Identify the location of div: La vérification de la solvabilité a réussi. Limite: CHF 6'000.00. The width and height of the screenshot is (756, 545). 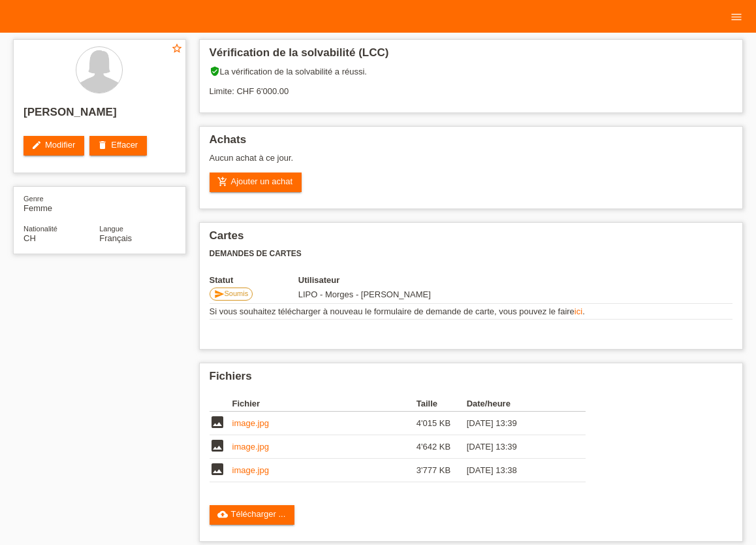
(472, 86).